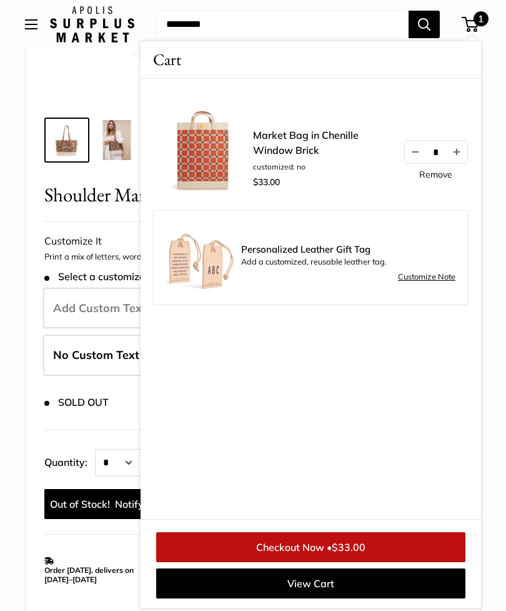 The height and width of the screenshot is (611, 506). What do you see at coordinates (424, 24) in the screenshot?
I see `button: Search` at bounding box center [424, 24].